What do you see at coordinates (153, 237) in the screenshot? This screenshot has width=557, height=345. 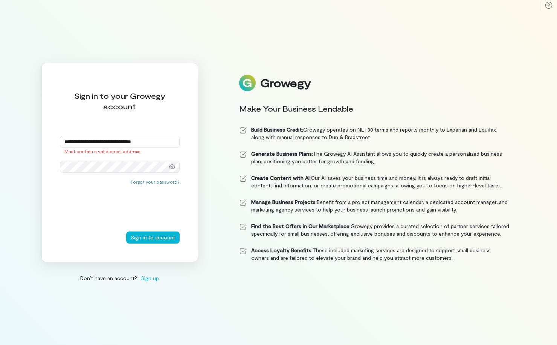 I see `button: Sign in to account` at bounding box center [153, 237].